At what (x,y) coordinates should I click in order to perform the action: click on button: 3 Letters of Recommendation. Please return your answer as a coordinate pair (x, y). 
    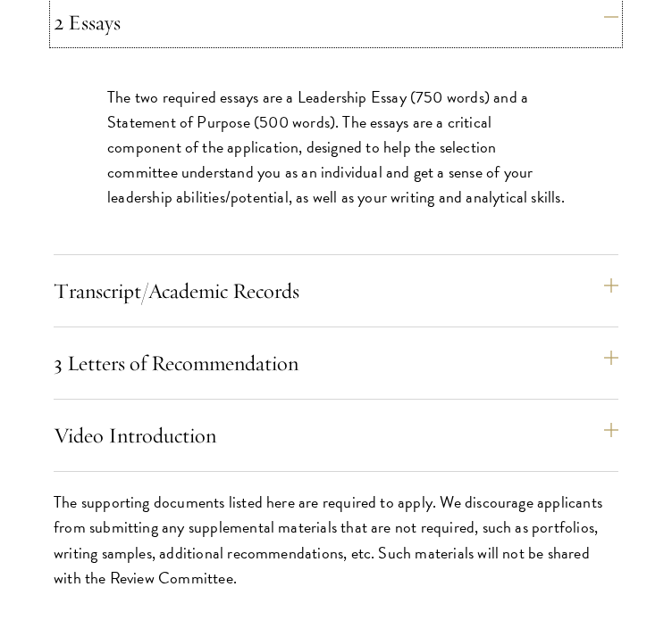
    Looking at the image, I should click on (336, 363).